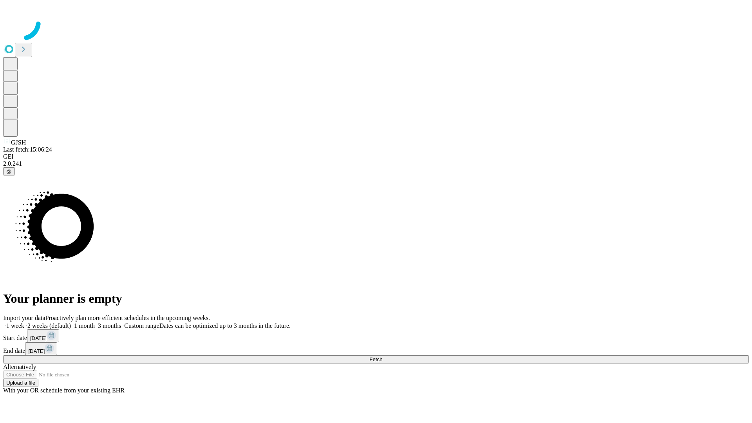 This screenshot has height=423, width=752. I want to click on div: GEI, so click(376, 157).